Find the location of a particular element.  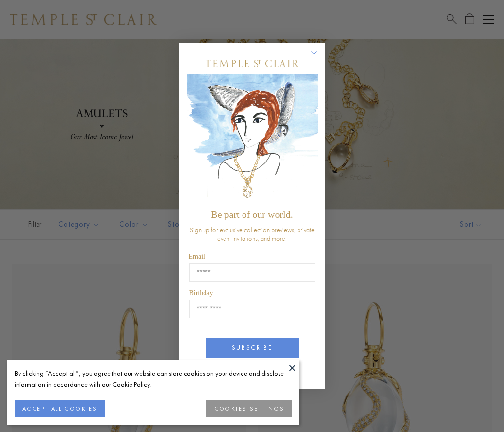

span: Sign up for exclusive collection previews, private event invitations, and more. is located at coordinates (252, 234).